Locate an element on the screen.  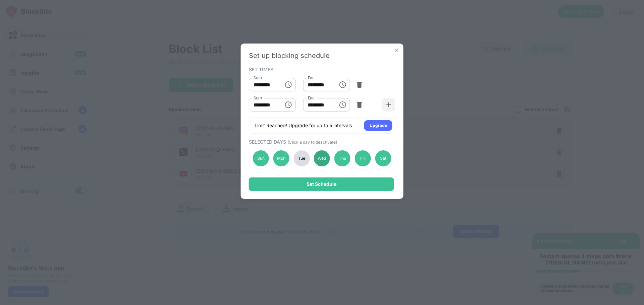
button: Choose time, selected time is 11:30 PM is located at coordinates (342, 105).